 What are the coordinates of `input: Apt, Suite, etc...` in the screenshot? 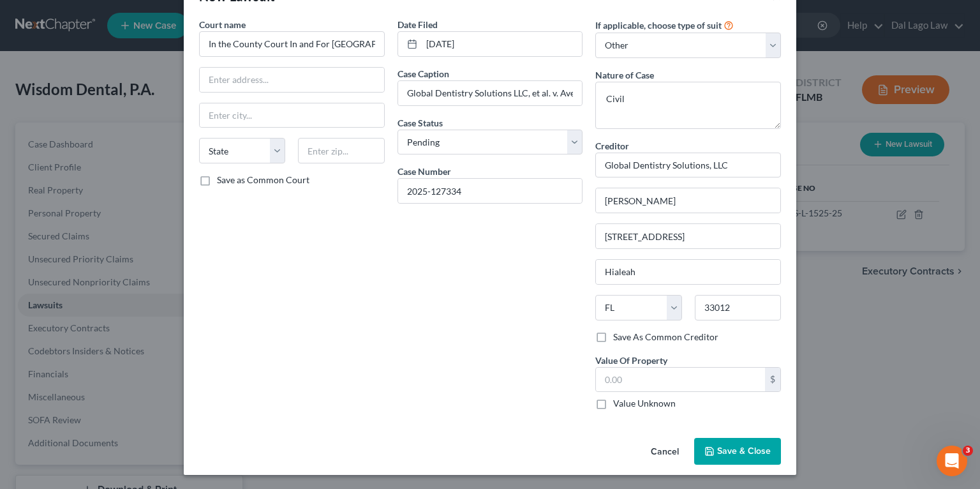 It's located at (688, 236).